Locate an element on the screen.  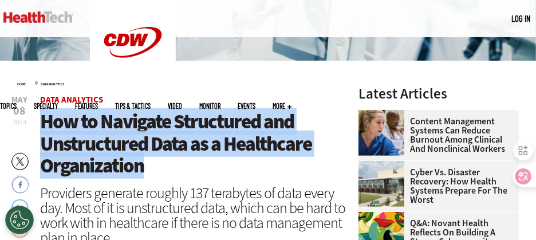
a: CDW is located at coordinates (133, 81).